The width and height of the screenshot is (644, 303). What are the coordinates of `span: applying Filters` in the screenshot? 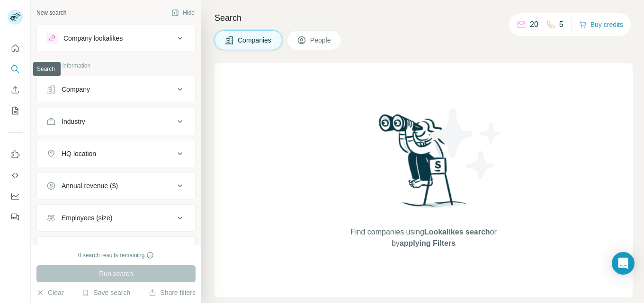 It's located at (428, 243).